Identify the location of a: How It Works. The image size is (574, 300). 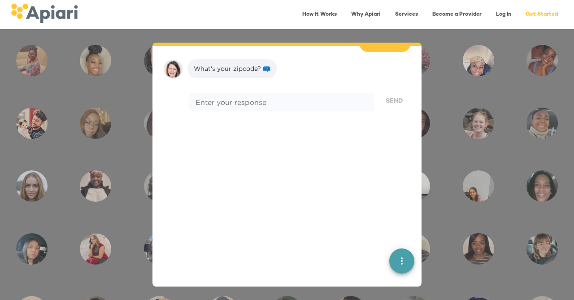
(320, 14).